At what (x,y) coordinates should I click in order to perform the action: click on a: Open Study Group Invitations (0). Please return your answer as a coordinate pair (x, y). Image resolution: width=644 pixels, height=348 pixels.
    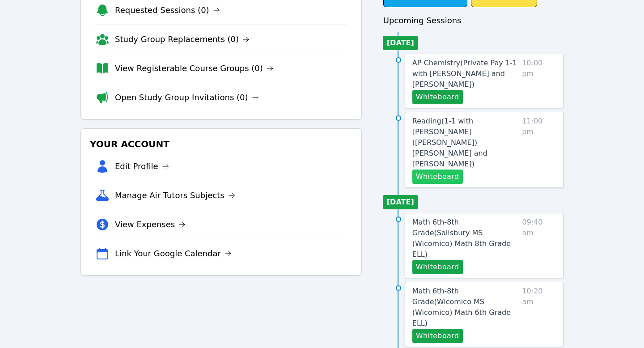
    Looking at the image, I should click on (187, 98).